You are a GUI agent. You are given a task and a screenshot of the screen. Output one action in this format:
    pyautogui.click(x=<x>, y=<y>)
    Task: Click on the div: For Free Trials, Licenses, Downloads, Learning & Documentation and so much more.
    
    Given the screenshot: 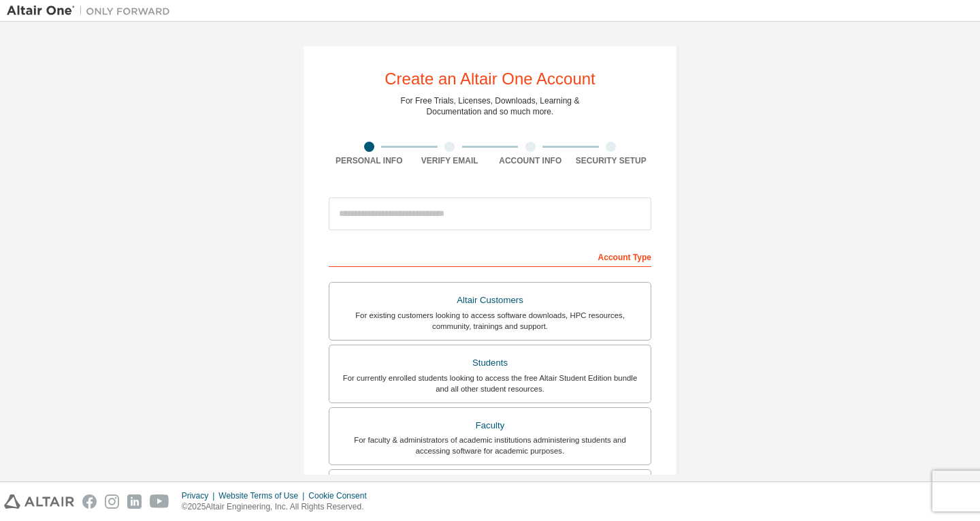 What is the action you would take?
    pyautogui.click(x=490, y=106)
    